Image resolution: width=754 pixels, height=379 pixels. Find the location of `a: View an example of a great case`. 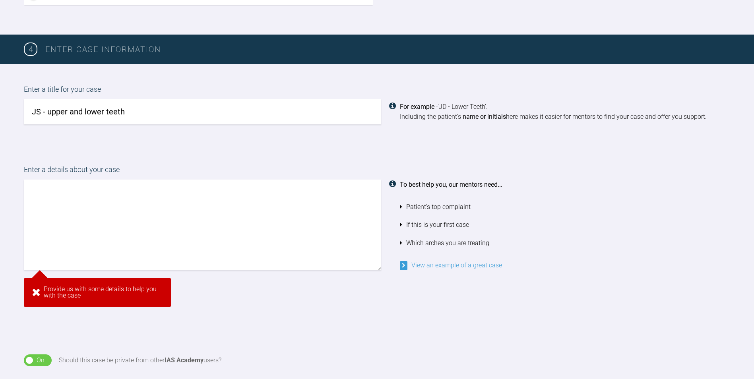

a: View an example of a great case is located at coordinates (451, 265).